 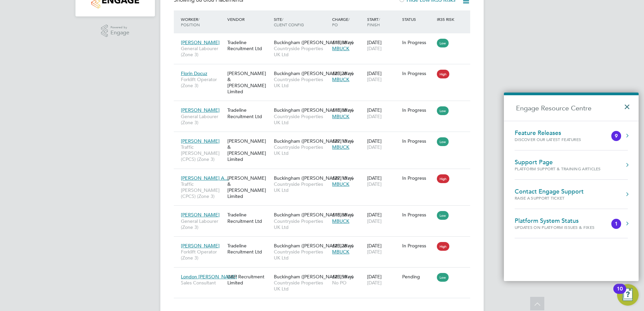 I want to click on span: Engage, so click(x=120, y=32).